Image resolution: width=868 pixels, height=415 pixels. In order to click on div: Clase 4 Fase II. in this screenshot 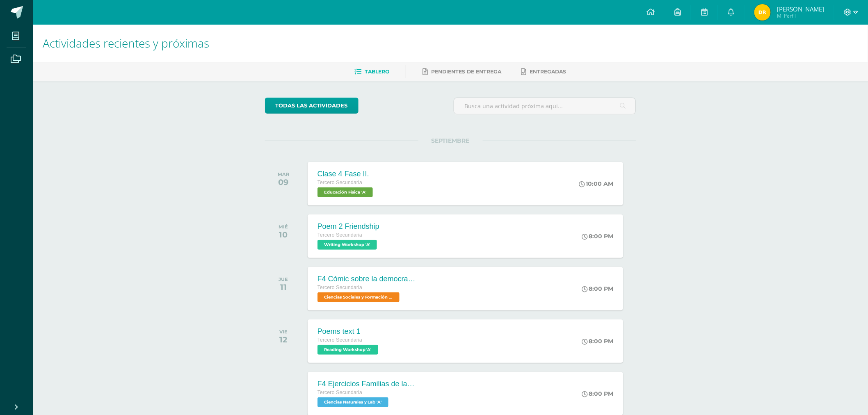, I will do `click(346, 174)`.